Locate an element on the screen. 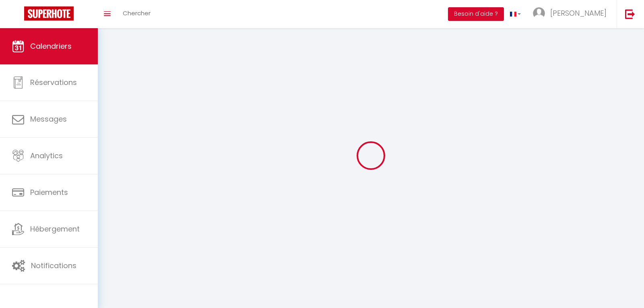  span: Notifications is located at coordinates (54, 265).